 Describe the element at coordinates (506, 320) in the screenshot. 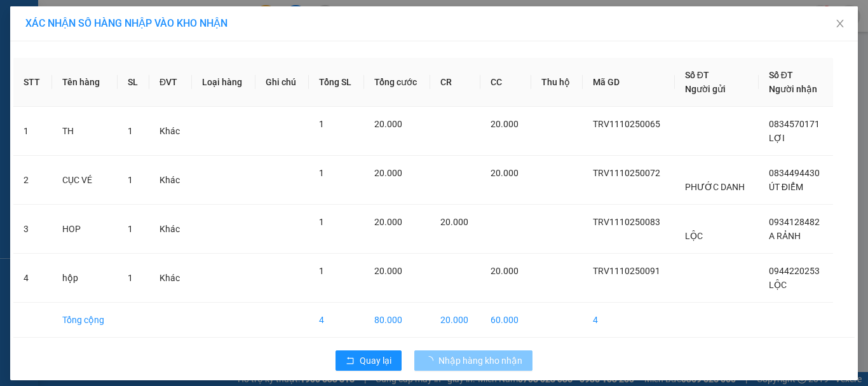

I see `td: 60.000` at that location.